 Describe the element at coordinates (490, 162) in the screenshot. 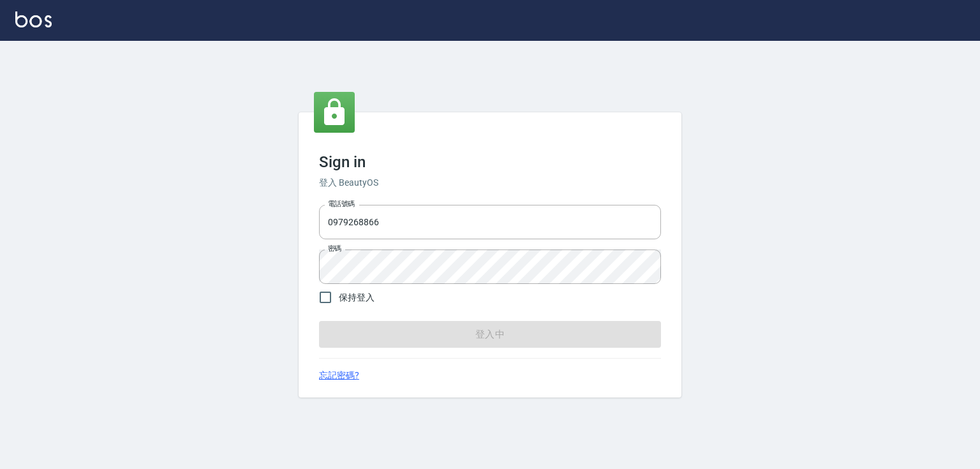

I see `h3: Sign in` at that location.